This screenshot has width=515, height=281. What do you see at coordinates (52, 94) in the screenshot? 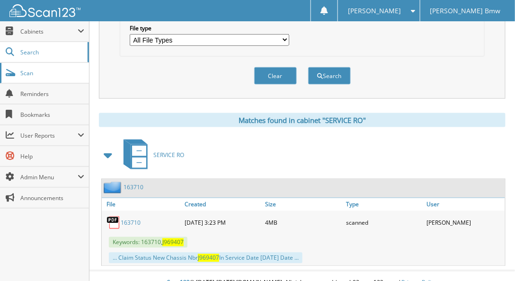
I see `span: Reminders` at bounding box center [52, 94].